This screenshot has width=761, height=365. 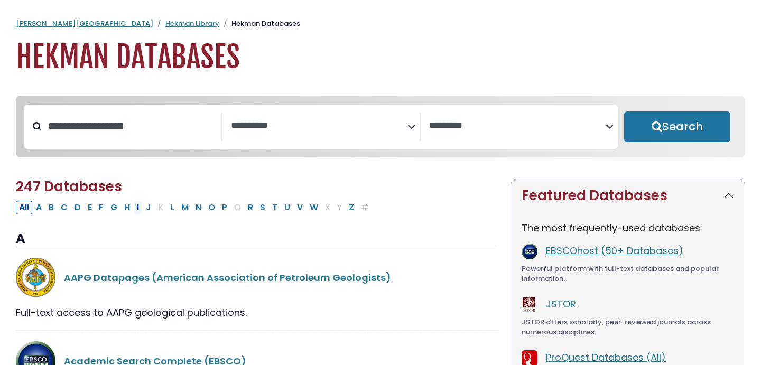 What do you see at coordinates (380, 57) in the screenshot?
I see `h1: Hekman Databases` at bounding box center [380, 57].